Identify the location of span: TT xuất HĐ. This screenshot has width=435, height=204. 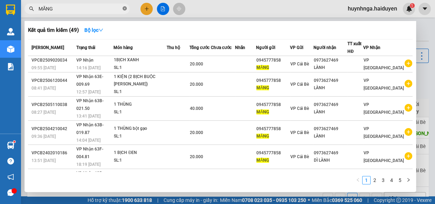
(354, 48).